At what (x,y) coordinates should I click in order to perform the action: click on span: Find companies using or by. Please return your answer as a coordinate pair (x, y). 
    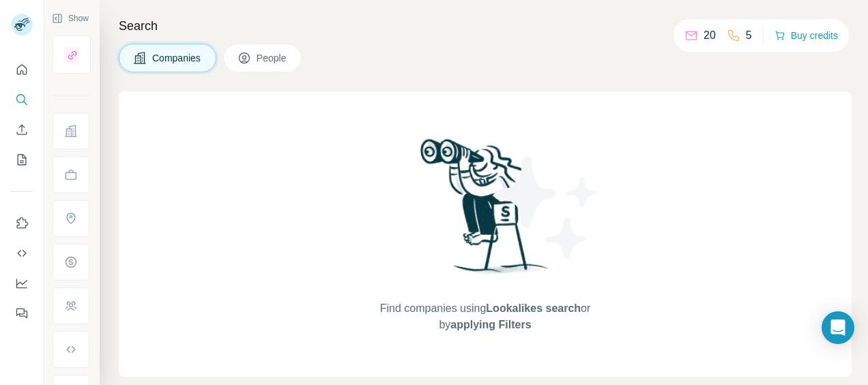
    Looking at the image, I should click on (485, 316).